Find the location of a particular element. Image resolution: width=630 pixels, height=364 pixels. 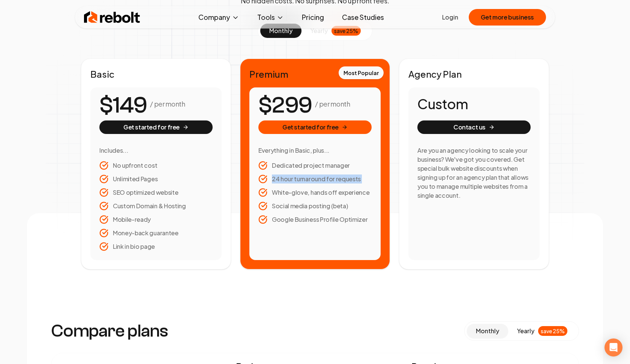

li: No upfront cost is located at coordinates (156, 165).